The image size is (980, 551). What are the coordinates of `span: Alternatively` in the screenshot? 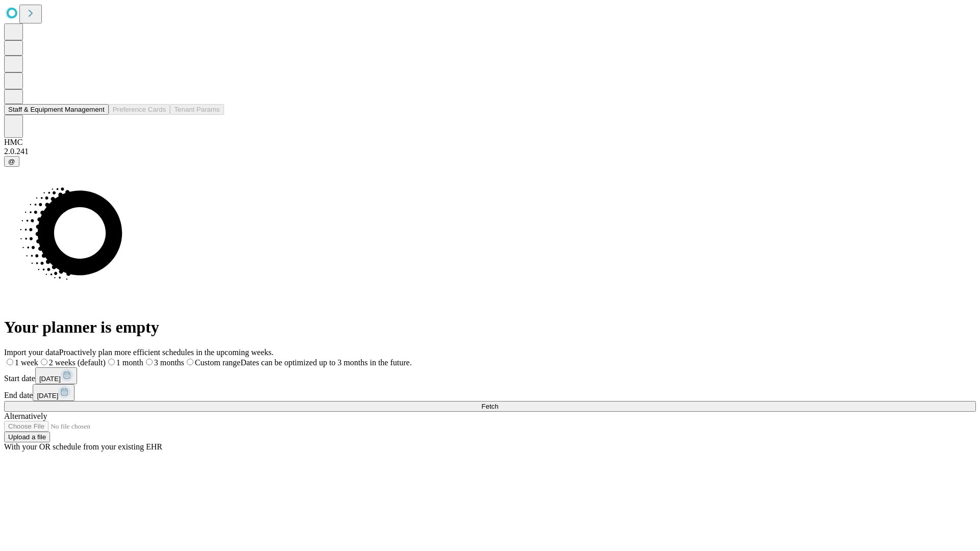 It's located at (25, 416).